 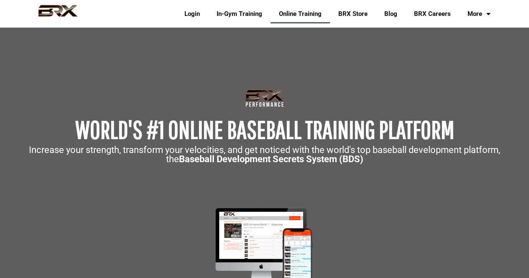 I want to click on a: BRX Careers, so click(x=432, y=14).